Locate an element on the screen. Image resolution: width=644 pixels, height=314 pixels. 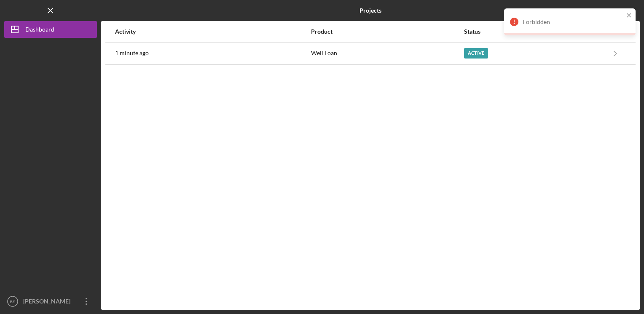
a: Dashboard is located at coordinates (51, 29).